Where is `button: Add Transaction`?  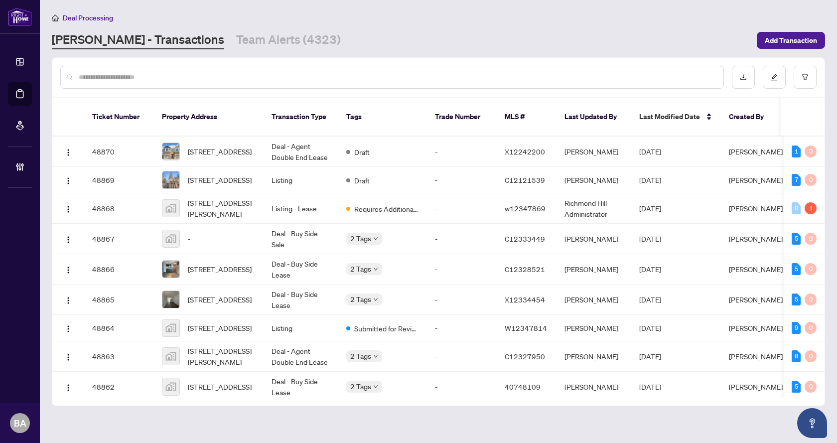
button: Add Transaction is located at coordinates (790, 40).